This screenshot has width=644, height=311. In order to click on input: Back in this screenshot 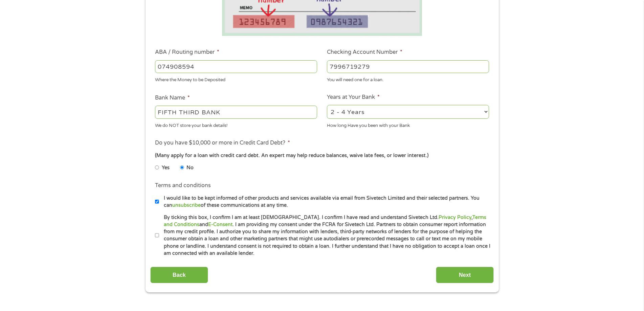, I will do `click(179, 275)`.